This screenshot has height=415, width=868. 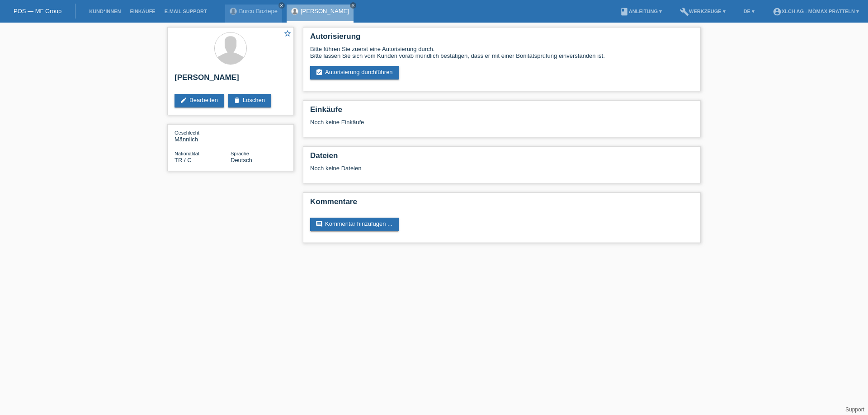 I want to click on i: star_border, so click(x=287, y=34).